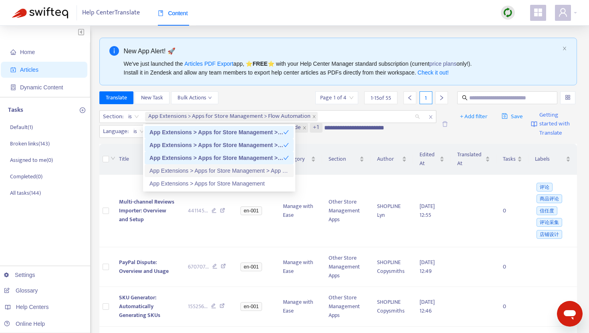 The height and width of the screenshot is (333, 589). I want to click on span: Help Center Translate, so click(111, 13).